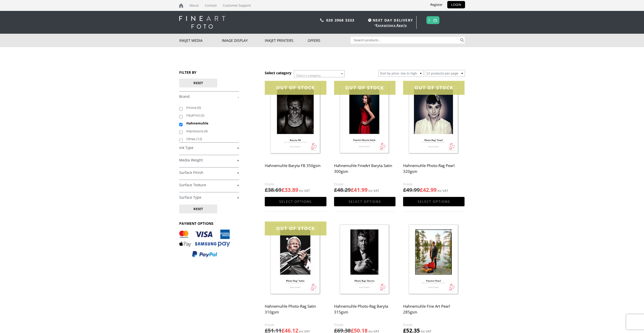 This screenshot has height=333, width=644. I want to click on img: Hahnemuhle Fine Art Pearl 285gsm, so click(434, 260).